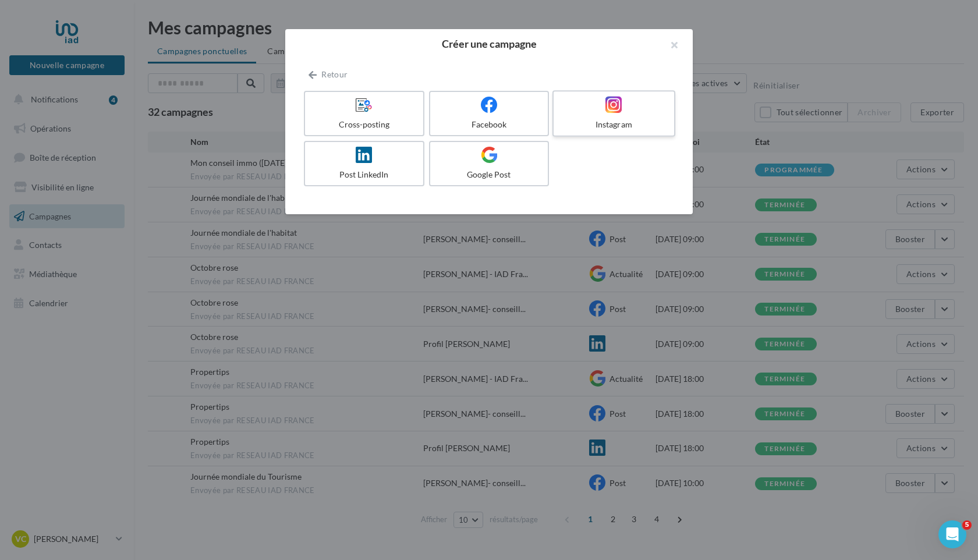  What do you see at coordinates (489, 44) in the screenshot?
I see `h2: Créer une campagne` at bounding box center [489, 44].